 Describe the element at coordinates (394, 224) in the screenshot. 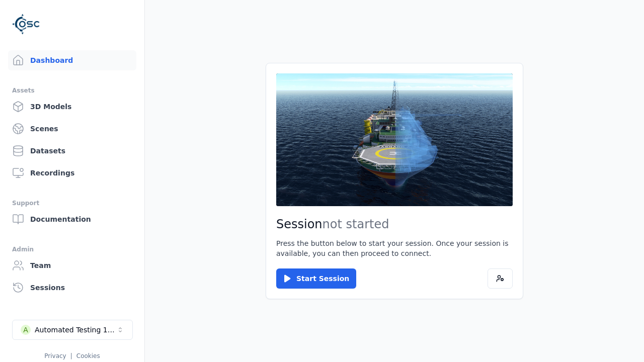

I see `h2: Session` at that location.